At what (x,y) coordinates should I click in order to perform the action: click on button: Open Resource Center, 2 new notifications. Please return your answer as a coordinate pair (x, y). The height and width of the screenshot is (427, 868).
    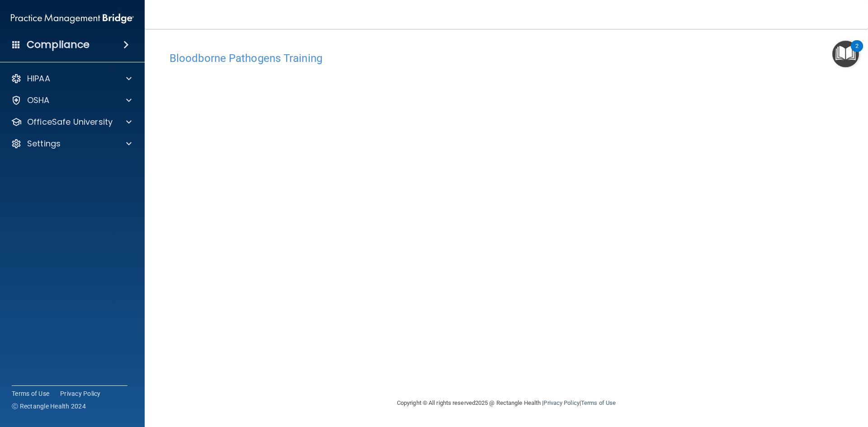
    Looking at the image, I should click on (845, 54).